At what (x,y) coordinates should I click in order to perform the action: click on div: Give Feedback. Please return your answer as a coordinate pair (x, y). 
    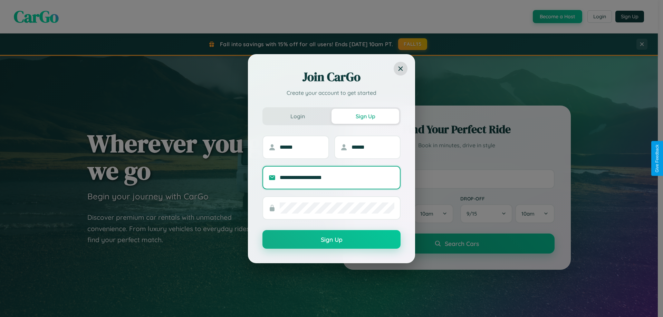
    Looking at the image, I should click on (657, 159).